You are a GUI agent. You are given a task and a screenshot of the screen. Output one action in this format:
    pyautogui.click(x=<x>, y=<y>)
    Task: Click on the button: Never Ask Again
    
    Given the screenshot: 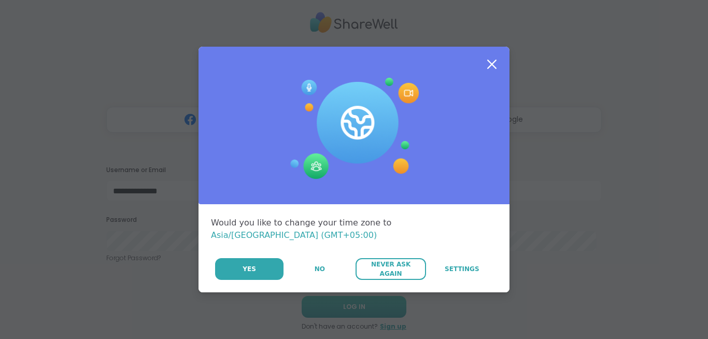 What is the action you would take?
    pyautogui.click(x=390, y=269)
    